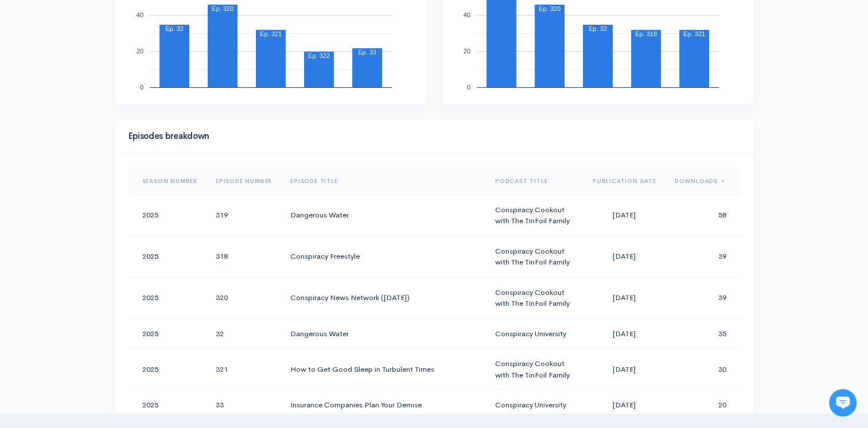  Describe the element at coordinates (115, 104) in the screenshot. I see `h2: Just let us know if you need anything and we'll be happy to help! 🙂` at that location.